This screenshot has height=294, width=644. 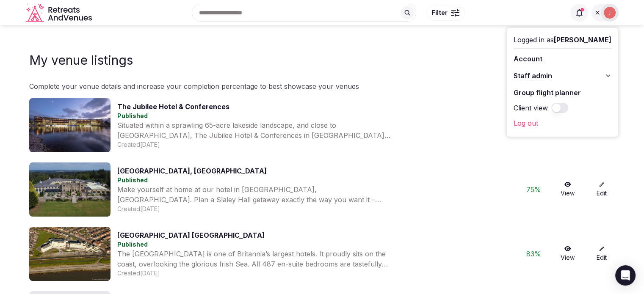 I want to click on a: Group flight planner, so click(x=562, y=92).